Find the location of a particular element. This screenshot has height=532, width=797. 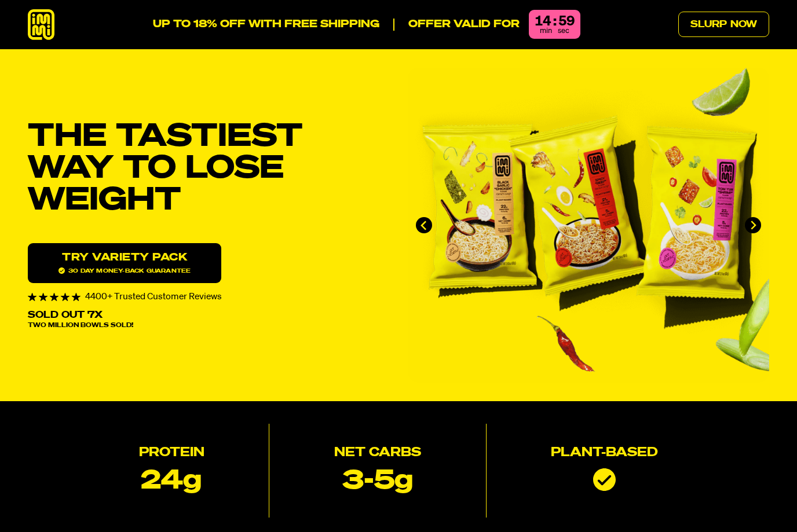

h2: Plant-based is located at coordinates (604, 453).